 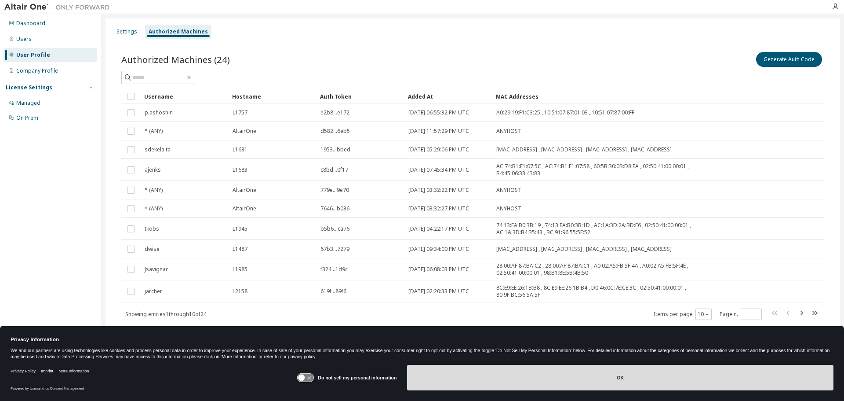 What do you see at coordinates (273, 96) in the screenshot?
I see `div: Hostname` at bounding box center [273, 96].